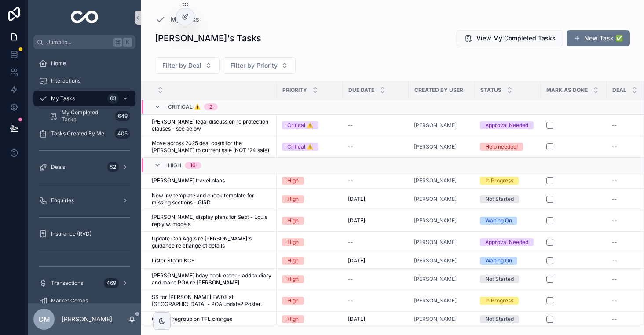  What do you see at coordinates (212, 199) in the screenshot?
I see `span: New inv template and check template for missing sections - GIRD` at bounding box center [212, 199].